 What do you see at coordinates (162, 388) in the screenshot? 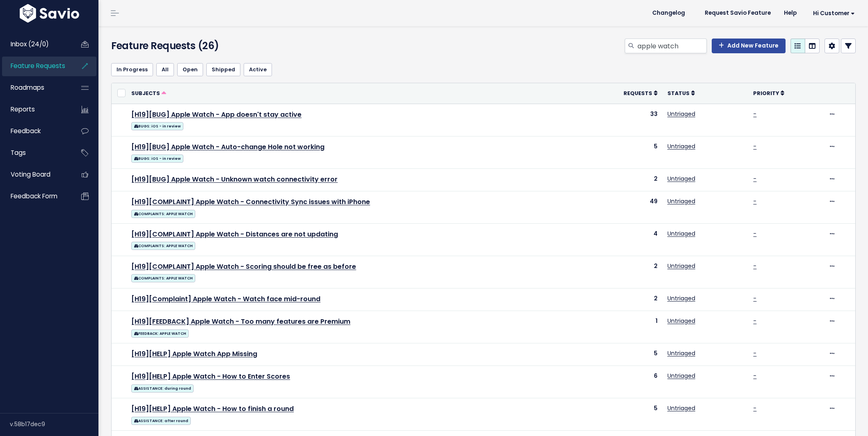
I see `a: ASSISTANCE: during round` at bounding box center [162, 388].